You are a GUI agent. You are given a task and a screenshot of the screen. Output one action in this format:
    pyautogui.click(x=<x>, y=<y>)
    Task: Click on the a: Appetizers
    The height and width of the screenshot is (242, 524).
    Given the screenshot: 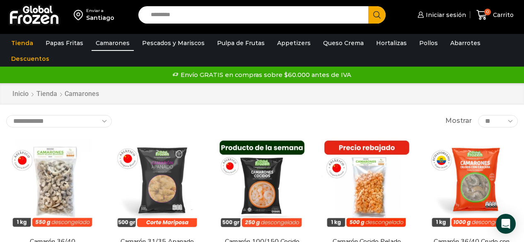 What is the action you would take?
    pyautogui.click(x=293, y=43)
    